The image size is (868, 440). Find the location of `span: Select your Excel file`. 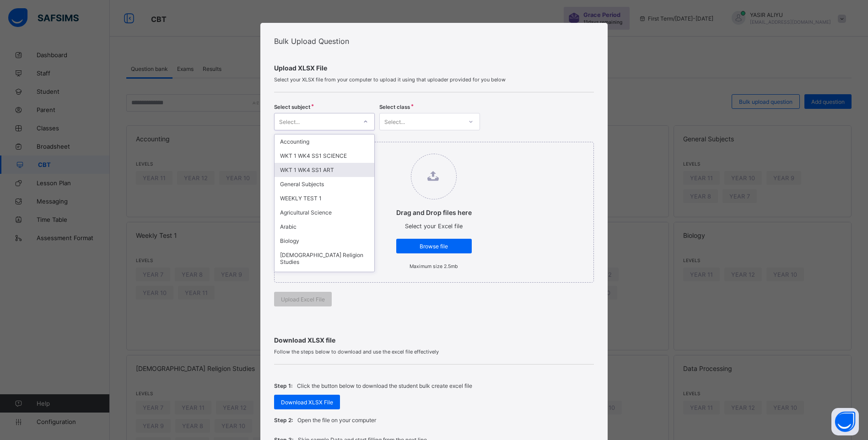

span: Select your Excel file is located at coordinates (434, 226).